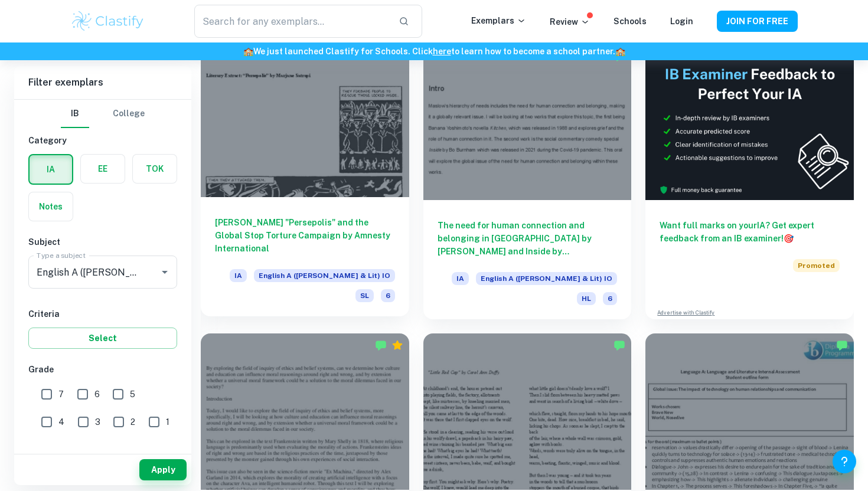 The image size is (868, 491). I want to click on span: 7, so click(61, 394).